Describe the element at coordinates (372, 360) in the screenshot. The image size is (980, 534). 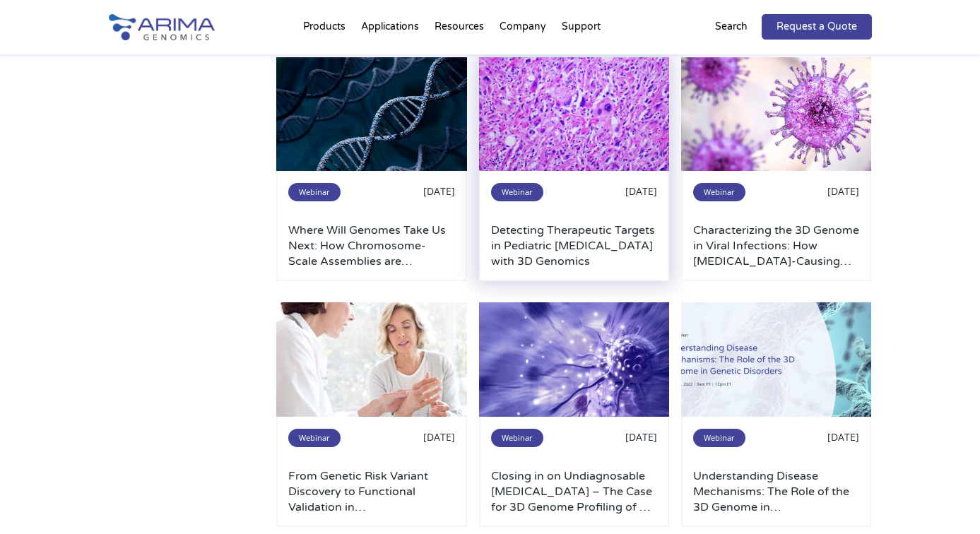
I see `img: Arthritis-500x300.jpg` at that location.